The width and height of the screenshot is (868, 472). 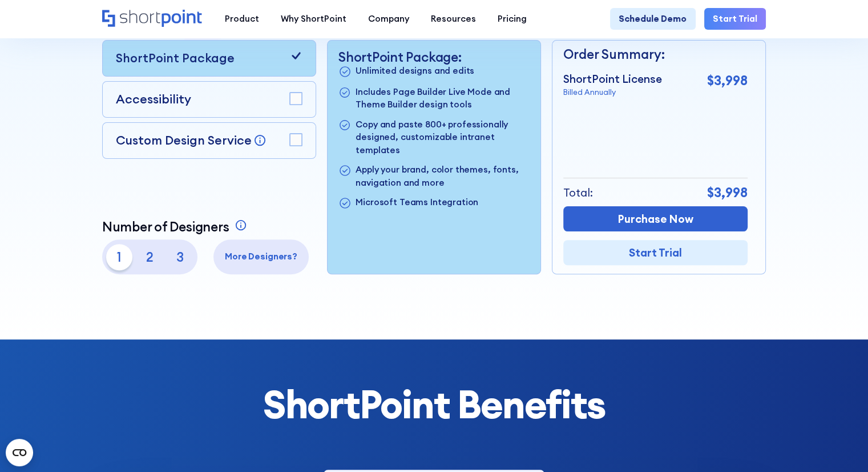 I want to click on p: Order Summary:, so click(x=655, y=54).